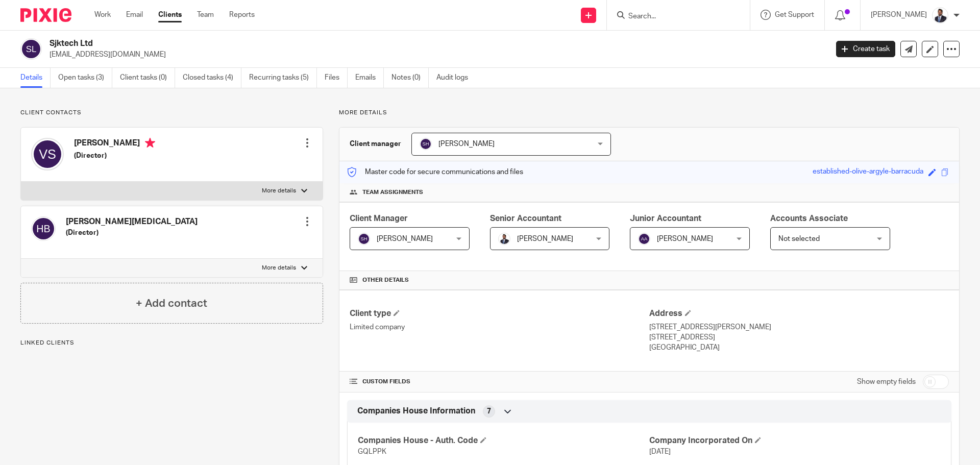  What do you see at coordinates (526, 218) in the screenshot?
I see `span: Senior Accountant` at bounding box center [526, 218].